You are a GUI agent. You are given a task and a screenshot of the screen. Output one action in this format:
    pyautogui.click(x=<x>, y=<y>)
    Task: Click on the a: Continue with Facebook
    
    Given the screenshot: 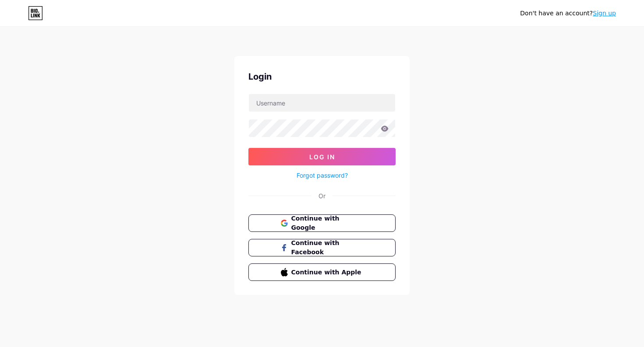 What is the action you would take?
    pyautogui.click(x=322, y=248)
    